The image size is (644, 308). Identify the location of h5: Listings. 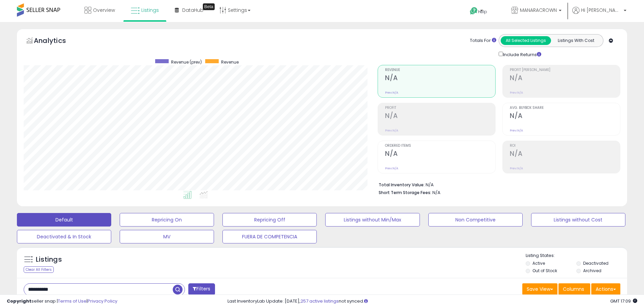
(49, 259).